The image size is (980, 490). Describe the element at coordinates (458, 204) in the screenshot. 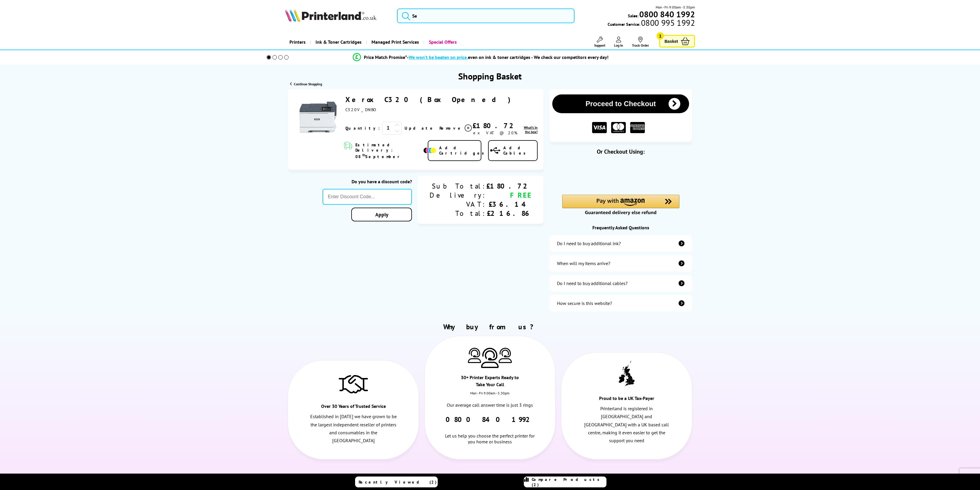

I see `div: VAT:` at that location.